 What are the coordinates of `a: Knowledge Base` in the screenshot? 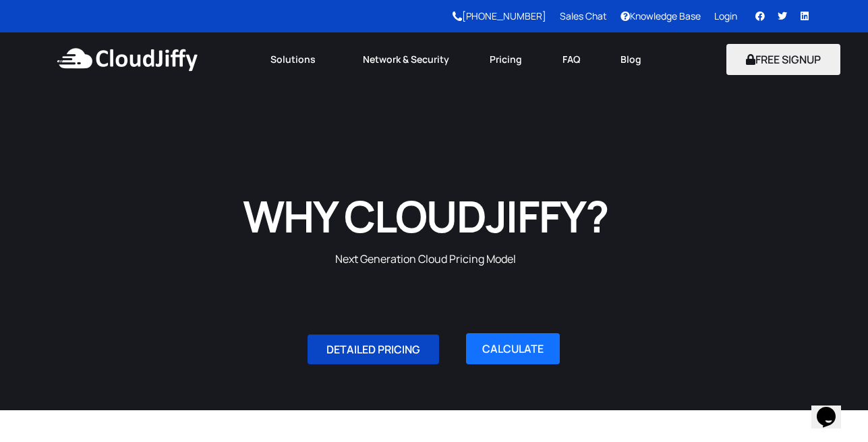 It's located at (661, 15).